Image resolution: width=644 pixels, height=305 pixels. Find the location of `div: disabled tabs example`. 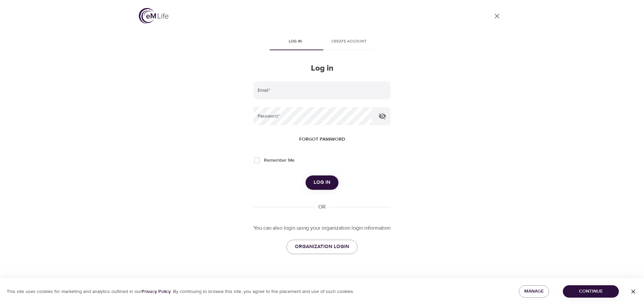

div: disabled tabs example is located at coordinates (322, 42).